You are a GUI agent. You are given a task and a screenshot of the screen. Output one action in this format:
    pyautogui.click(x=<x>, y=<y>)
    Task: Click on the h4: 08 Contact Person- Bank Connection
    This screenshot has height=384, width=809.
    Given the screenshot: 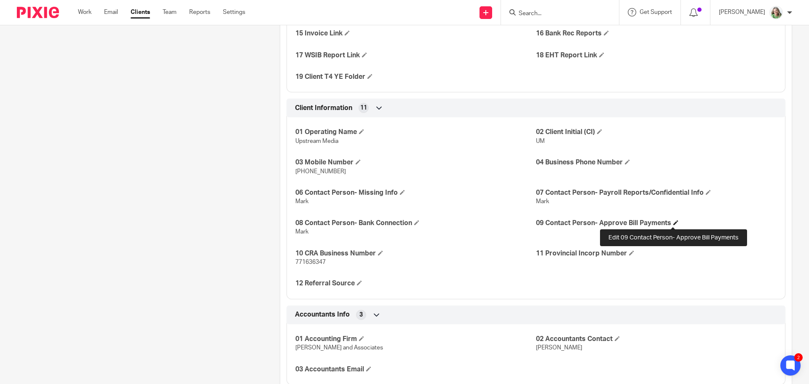 What is the action you would take?
    pyautogui.click(x=415, y=223)
    